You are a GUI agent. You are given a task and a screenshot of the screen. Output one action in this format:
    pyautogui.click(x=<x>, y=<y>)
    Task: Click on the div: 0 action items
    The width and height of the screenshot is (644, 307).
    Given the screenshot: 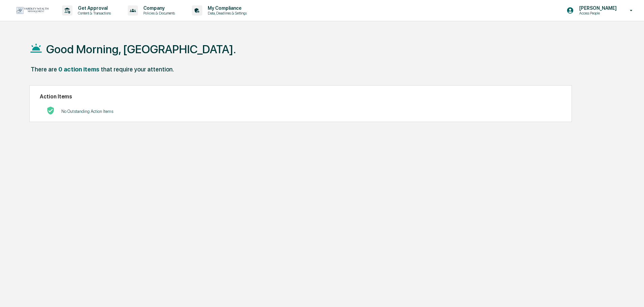 What is the action you would take?
    pyautogui.click(x=79, y=69)
    